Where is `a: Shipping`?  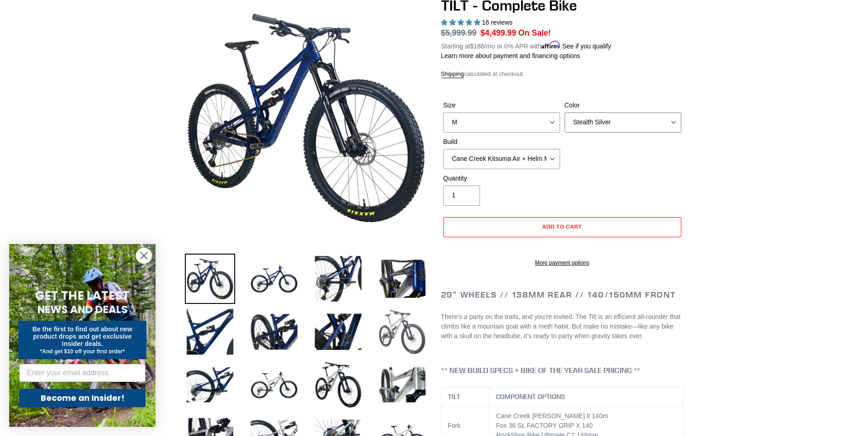
a: Shipping is located at coordinates (453, 74).